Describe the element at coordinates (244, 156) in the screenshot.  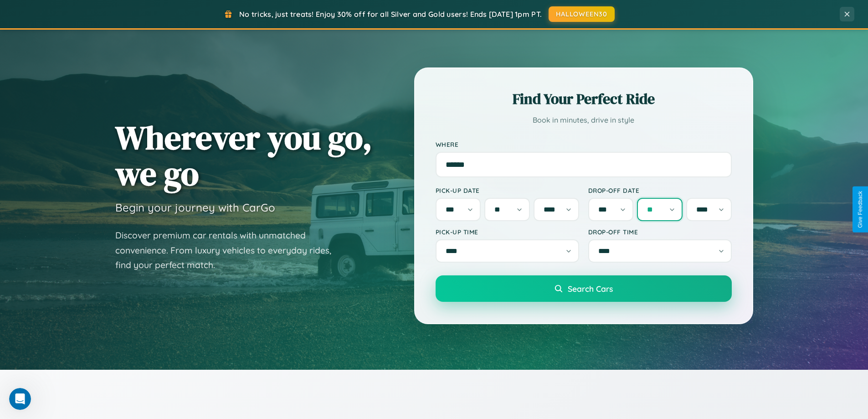
I see `h1: Wherever you go, we go` at that location.